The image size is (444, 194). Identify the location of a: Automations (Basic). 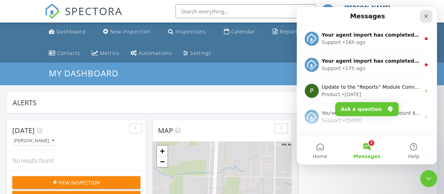
(151, 53).